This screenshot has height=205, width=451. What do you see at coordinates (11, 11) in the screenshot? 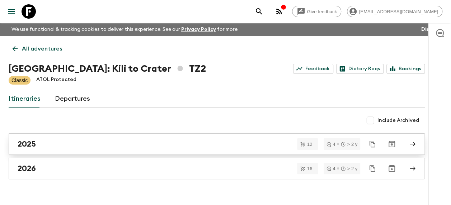
I see `button: menu` at bounding box center [11, 11].